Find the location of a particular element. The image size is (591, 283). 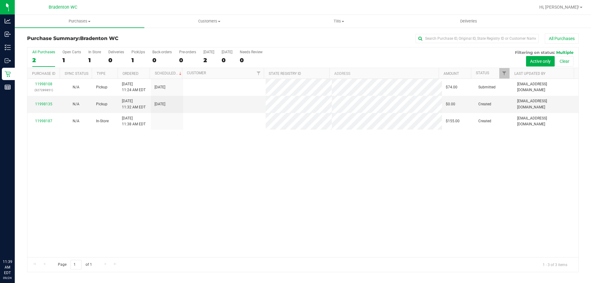

div: In Store is located at coordinates (94, 52).